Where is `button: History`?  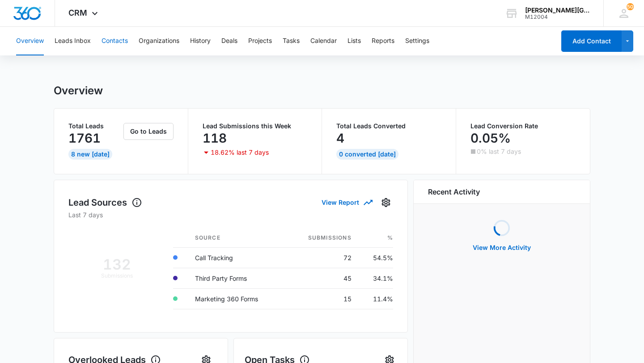 button: History is located at coordinates (200, 41).